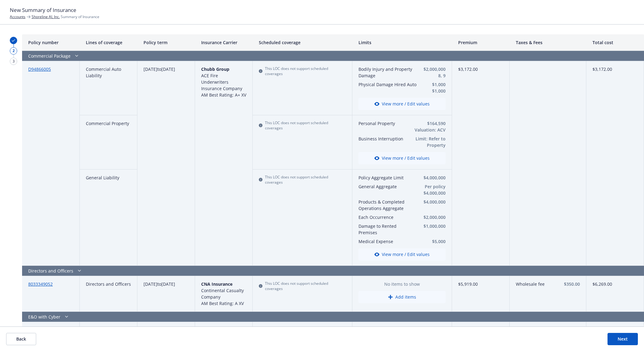 The height and width of the screenshot is (351, 644). Describe the element at coordinates (46, 17) in the screenshot. I see `a: Shoreline AI, Inc.` at that location.